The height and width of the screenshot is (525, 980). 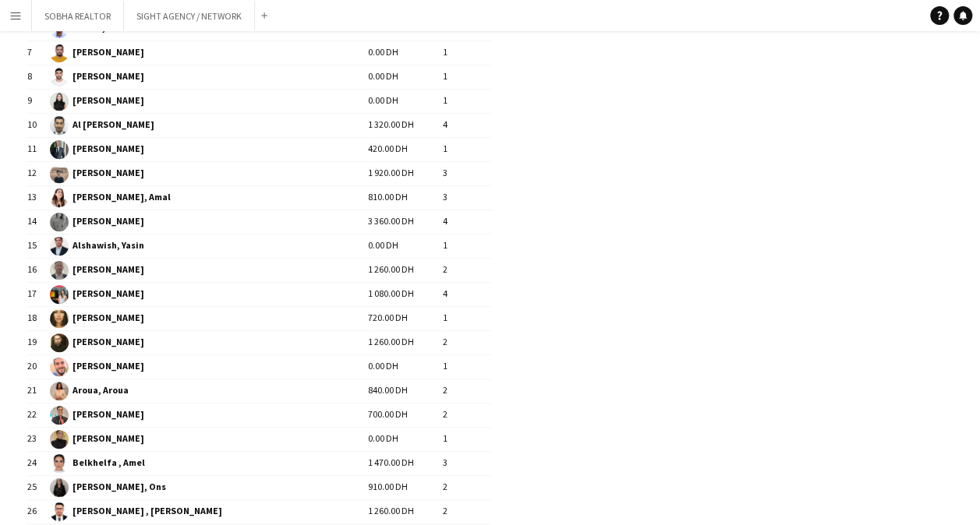 What do you see at coordinates (405, 463) in the screenshot?
I see `td: 1 470.00 DH` at bounding box center [405, 463].